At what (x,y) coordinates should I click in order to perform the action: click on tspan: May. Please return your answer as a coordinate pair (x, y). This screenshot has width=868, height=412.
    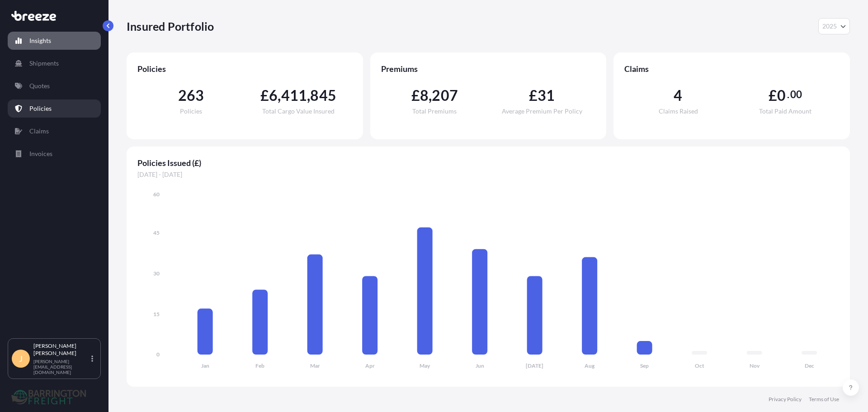
    Looking at the image, I should click on (425, 366).